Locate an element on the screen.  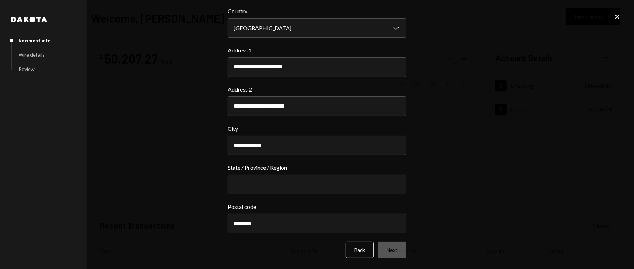
div: Recipient info is located at coordinates (35, 40).